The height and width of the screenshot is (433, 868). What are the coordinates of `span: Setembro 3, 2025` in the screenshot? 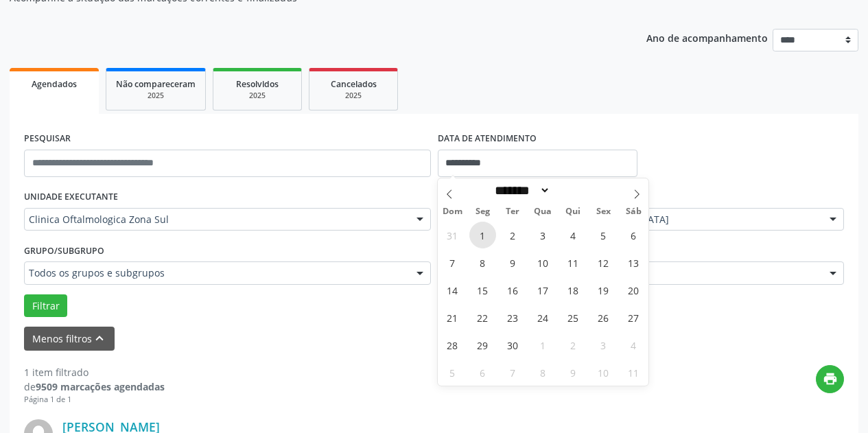 It's located at (542, 235).